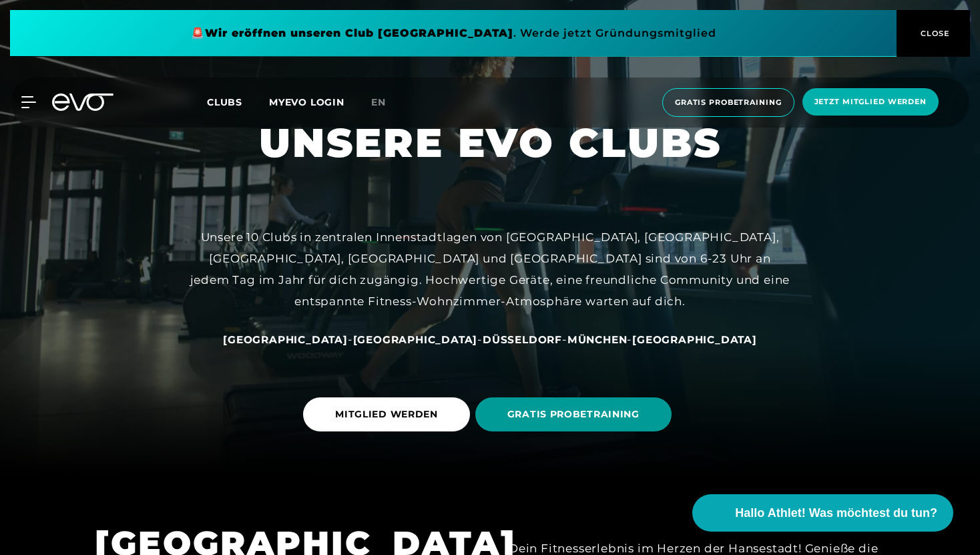 This screenshot has width=980, height=555. What do you see at coordinates (729, 102) in the screenshot?
I see `span: Gratis Probetraining` at bounding box center [729, 102].